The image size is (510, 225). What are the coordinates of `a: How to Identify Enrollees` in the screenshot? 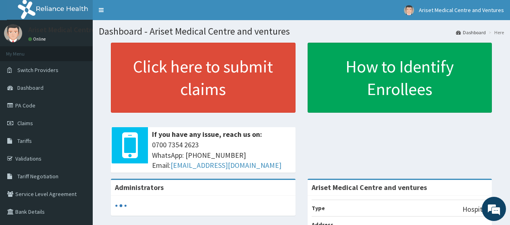 It's located at (400, 78).